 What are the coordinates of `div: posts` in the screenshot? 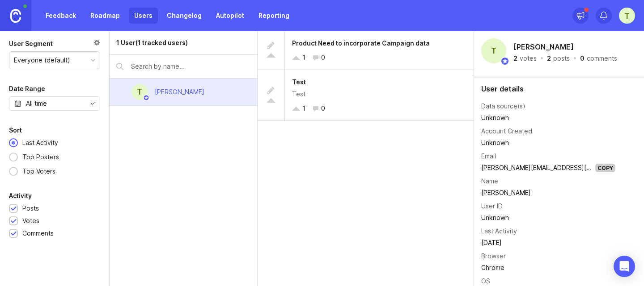 It's located at (561, 59).